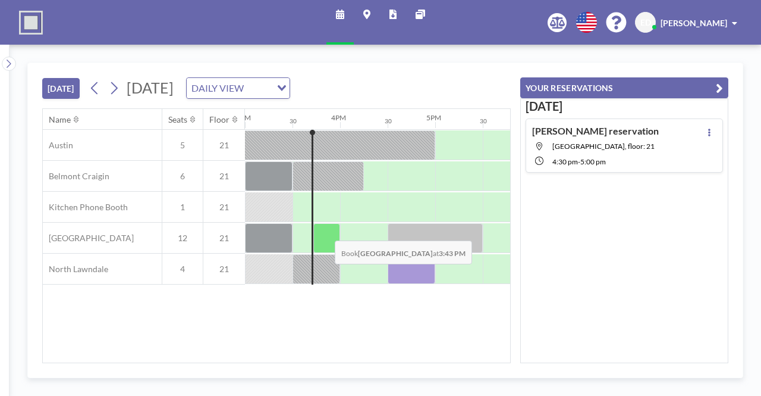 The width and height of the screenshot is (761, 396). What do you see at coordinates (31, 23) in the screenshot?
I see `img: organization-logo` at bounding box center [31, 23].